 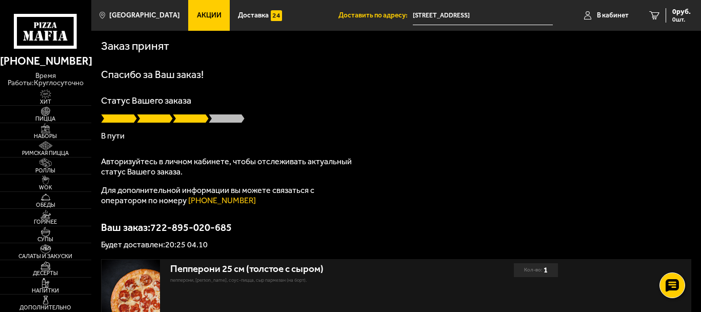 What do you see at coordinates (229, 195) in the screenshot?
I see `p: Для дополнительной информации вы можете связаться с оператором по номеру` at bounding box center [229, 195].